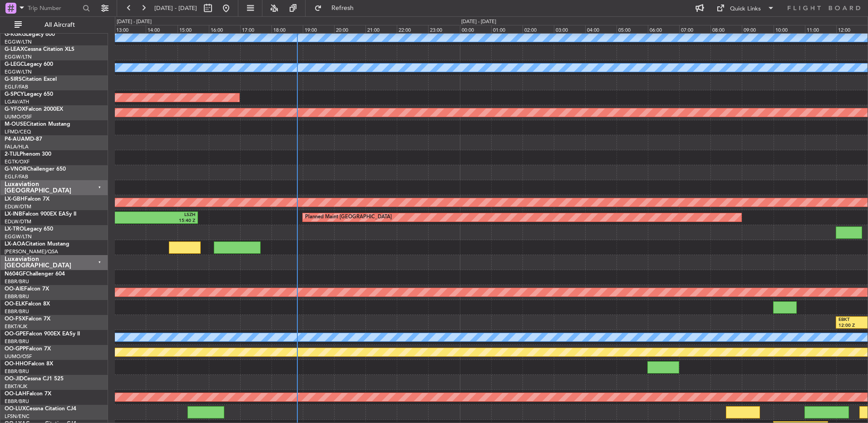 The height and width of the screenshot is (423, 868). Describe the element at coordinates (14, 199) in the screenshot. I see `span: LX-GBH` at that location.